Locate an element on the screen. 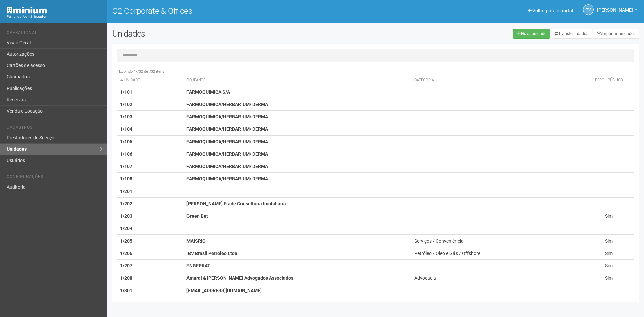 This screenshot has height=317, width=644. strong: ENGEPRAT is located at coordinates (198, 266).